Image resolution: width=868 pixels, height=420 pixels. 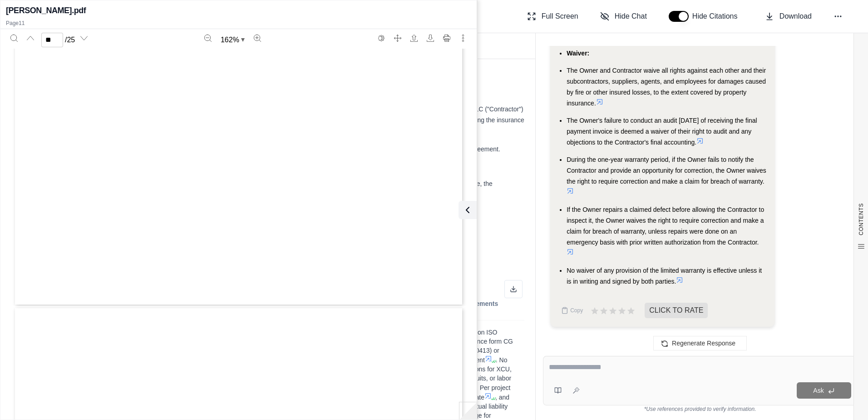 I want to click on span: Download, so click(x=796, y=17).